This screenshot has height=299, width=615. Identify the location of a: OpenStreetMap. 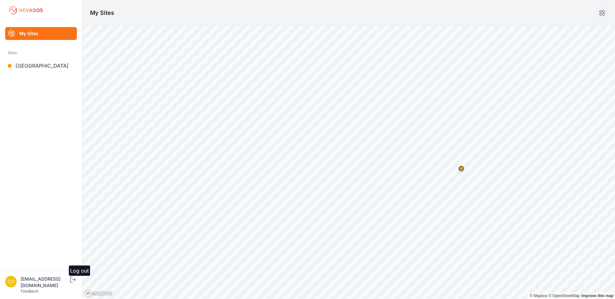
(564, 295).